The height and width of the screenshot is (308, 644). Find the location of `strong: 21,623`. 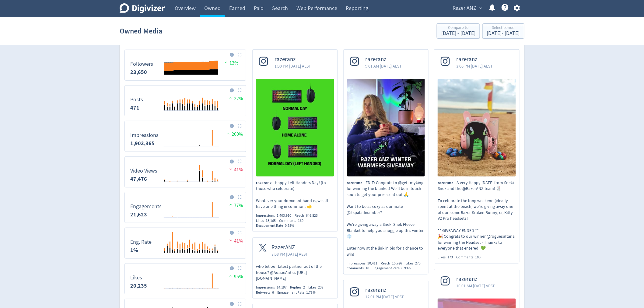

strong: 21,623 is located at coordinates (138, 215).